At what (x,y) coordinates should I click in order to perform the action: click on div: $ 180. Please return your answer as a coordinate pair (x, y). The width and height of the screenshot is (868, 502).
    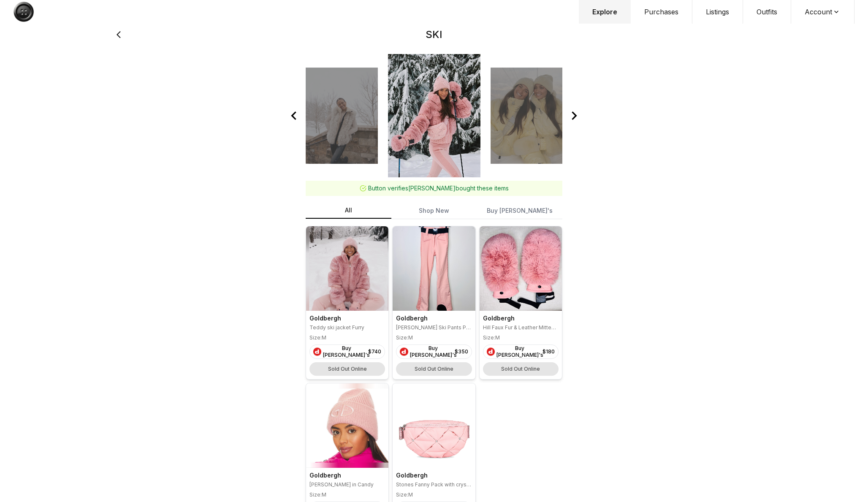
    Looking at the image, I should click on (548, 352).